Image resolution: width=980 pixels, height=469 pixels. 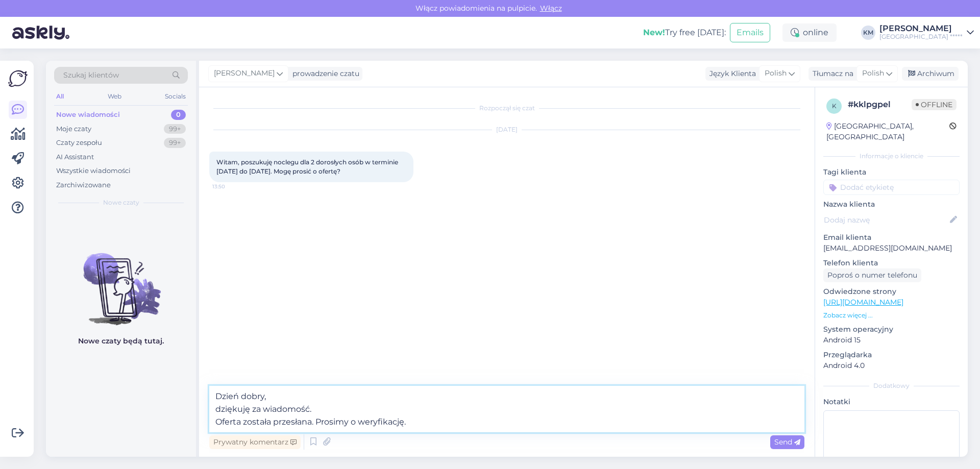 I want to click on div: # kklpgpel, so click(x=879, y=105).